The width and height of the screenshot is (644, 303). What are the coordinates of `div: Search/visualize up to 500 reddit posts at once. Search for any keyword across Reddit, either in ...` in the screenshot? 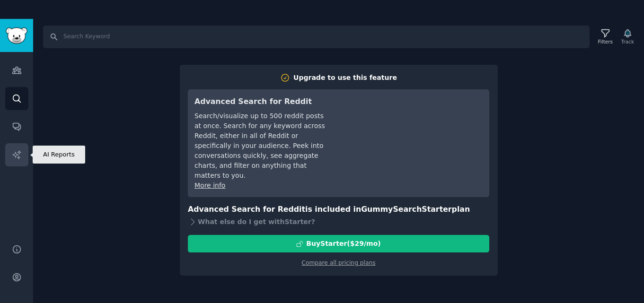 It's located at (261, 145).